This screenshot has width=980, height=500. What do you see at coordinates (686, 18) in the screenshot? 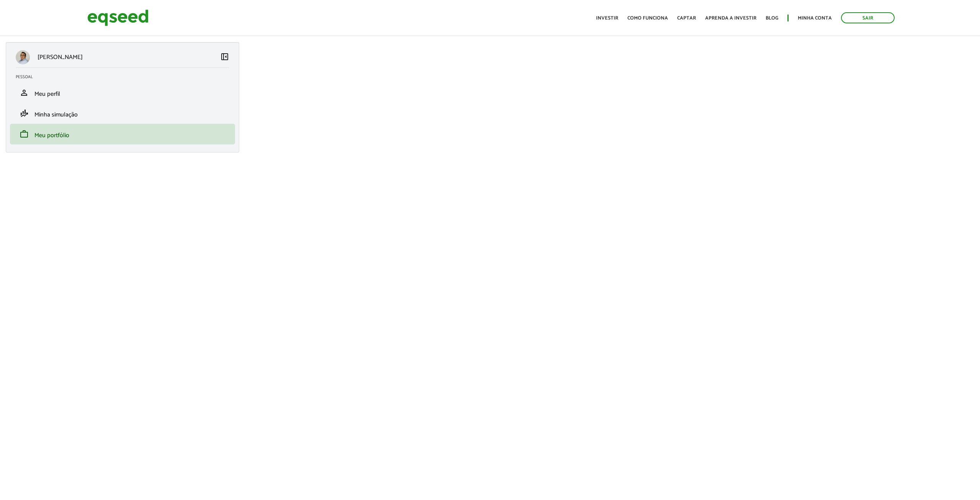
I see `a: Captar` at bounding box center [686, 18].